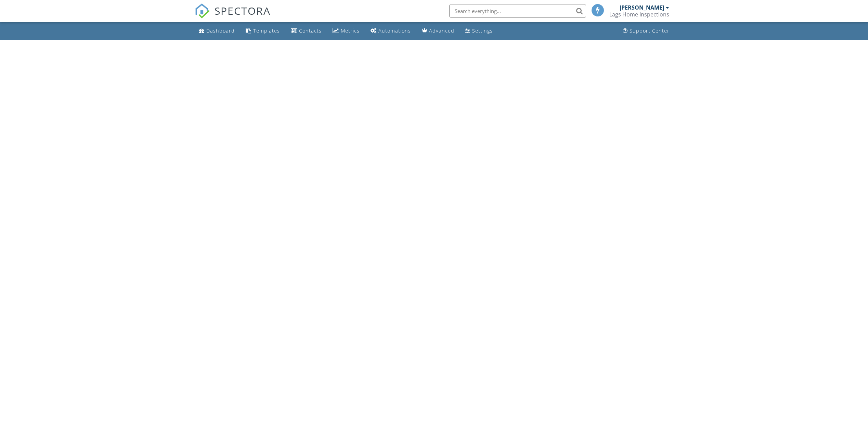 Image resolution: width=868 pixels, height=440 pixels. What do you see at coordinates (646, 31) in the screenshot?
I see `a: Support Center` at bounding box center [646, 31].